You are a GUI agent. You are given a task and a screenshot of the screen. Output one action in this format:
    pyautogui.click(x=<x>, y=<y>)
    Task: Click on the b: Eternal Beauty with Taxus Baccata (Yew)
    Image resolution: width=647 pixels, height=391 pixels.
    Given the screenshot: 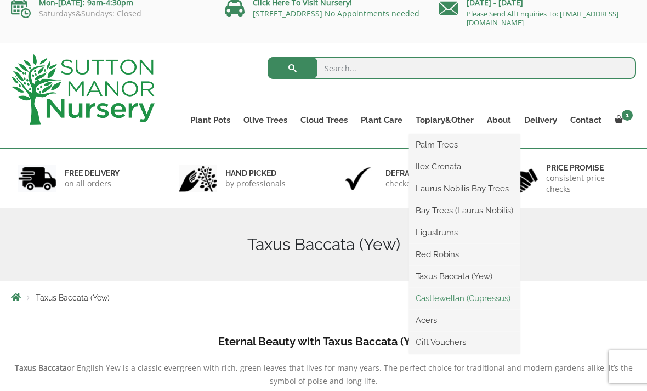 What is the action you would take?
    pyautogui.click(x=323, y=341)
    